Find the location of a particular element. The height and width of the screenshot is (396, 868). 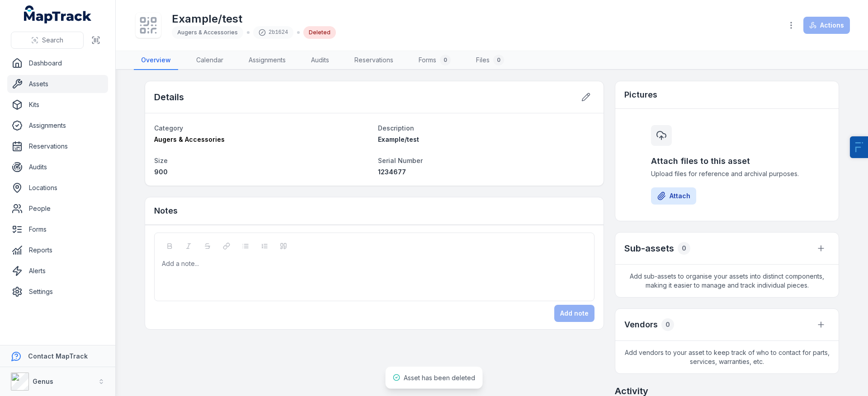

span: Category is located at coordinates (169, 128).